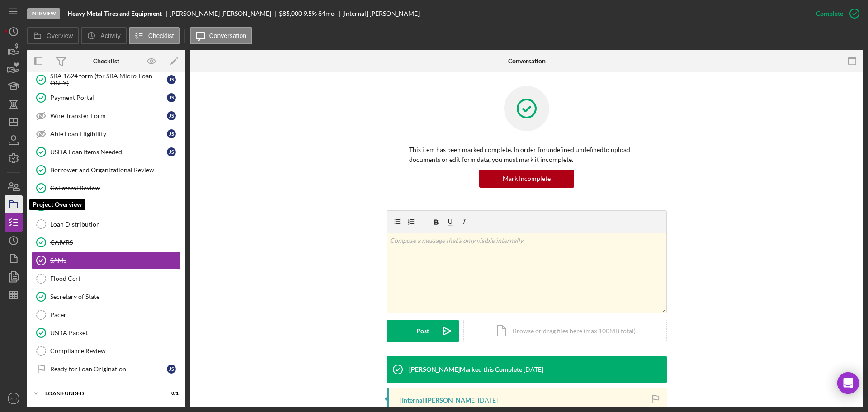 This screenshot has width=868, height=412. Describe the element at coordinates (848, 383) in the screenshot. I see `div: Open Intercom Messenger` at that location.